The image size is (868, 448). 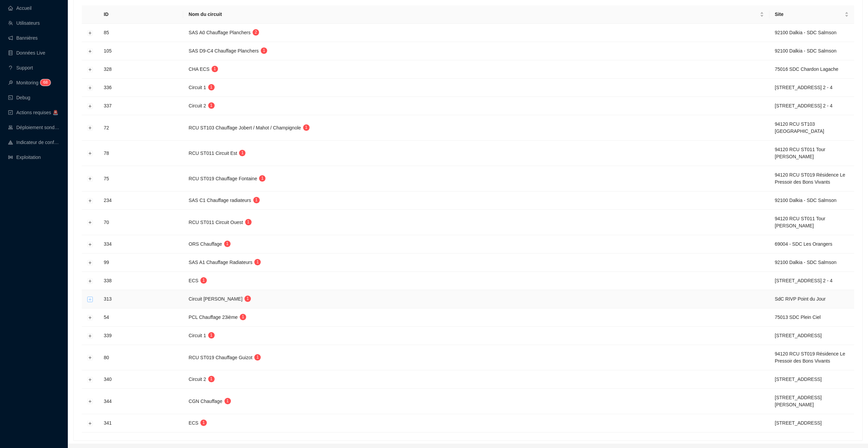 I want to click on span: Nom du circuit, so click(x=473, y=14).